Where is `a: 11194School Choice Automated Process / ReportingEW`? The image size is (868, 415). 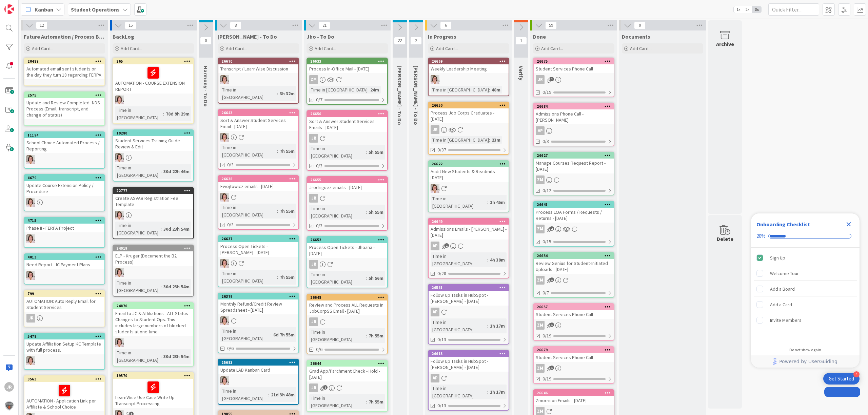 a: 11194School Choice Automated Process / ReportingEW is located at coordinates (64, 150).